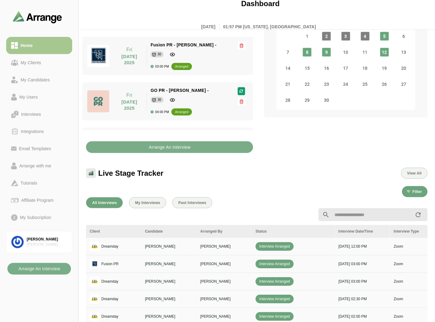 This screenshot has height=322, width=435. I want to click on img: fusion-logo.jpg, so click(98, 56).